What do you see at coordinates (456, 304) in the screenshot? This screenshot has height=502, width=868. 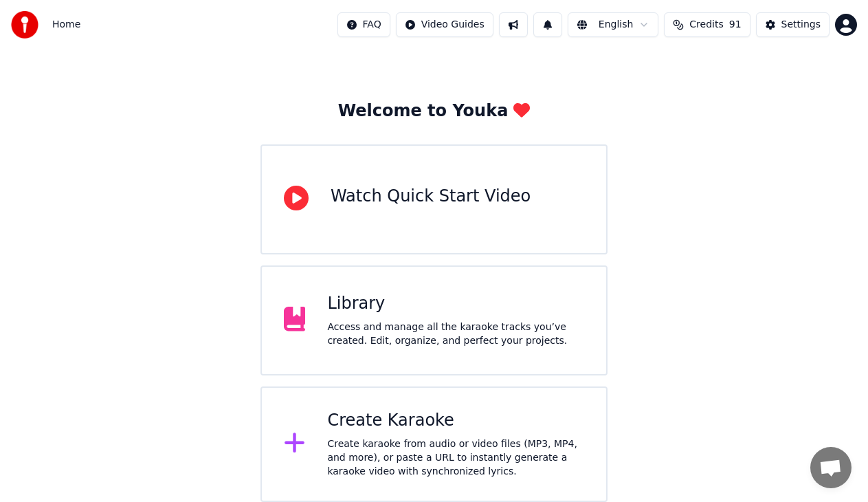 I see `div: Library` at bounding box center [456, 304].